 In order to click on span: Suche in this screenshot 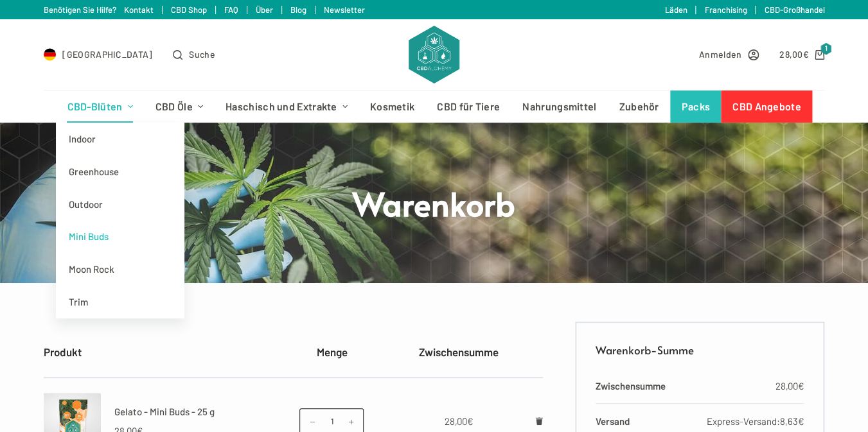, I will do `click(202, 54)`.